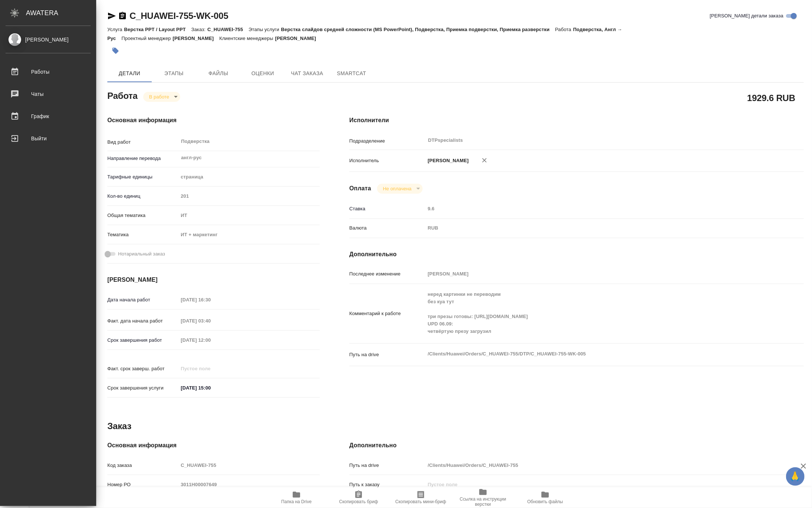 The width and height of the screenshot is (812, 508). What do you see at coordinates (218, 73) in the screenshot?
I see `span: Файлы` at bounding box center [218, 73].